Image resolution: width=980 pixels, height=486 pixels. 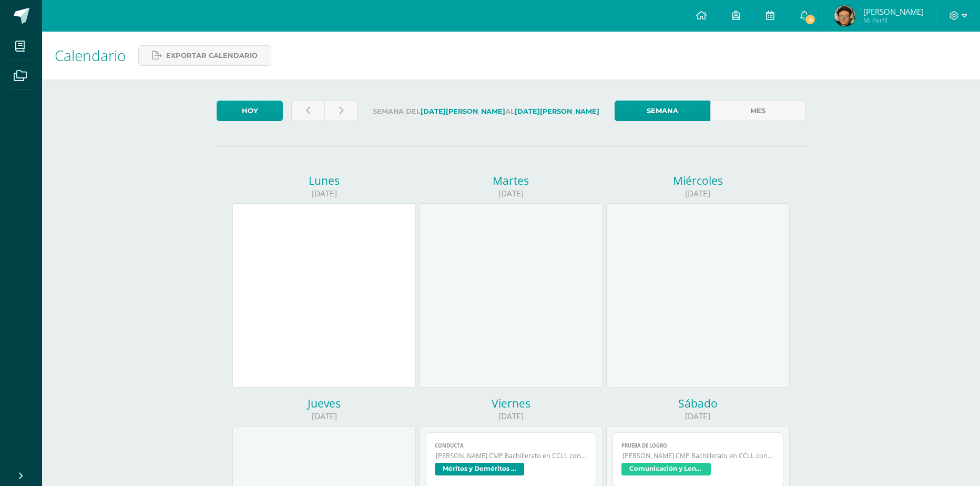 I want to click on span: Méritos y Deméritos 5to. Bach. en CCLL. "C", so click(x=479, y=469).